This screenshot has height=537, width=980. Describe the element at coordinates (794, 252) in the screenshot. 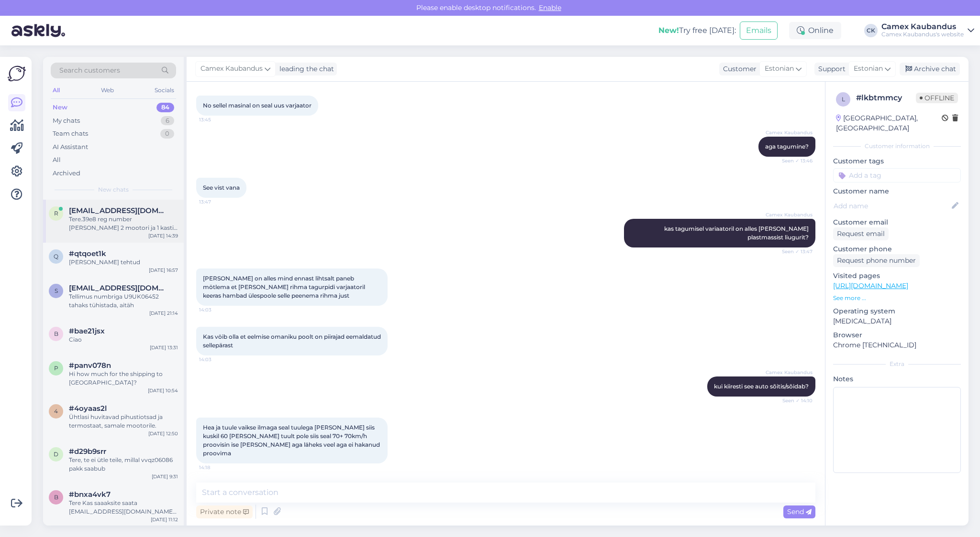

I see `span: Seen ✓ 13:47` at that location.